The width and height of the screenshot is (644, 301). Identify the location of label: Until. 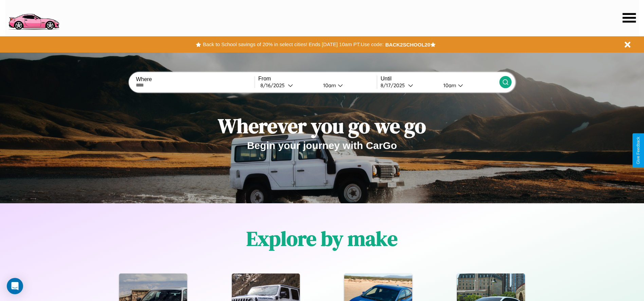
(439, 79).